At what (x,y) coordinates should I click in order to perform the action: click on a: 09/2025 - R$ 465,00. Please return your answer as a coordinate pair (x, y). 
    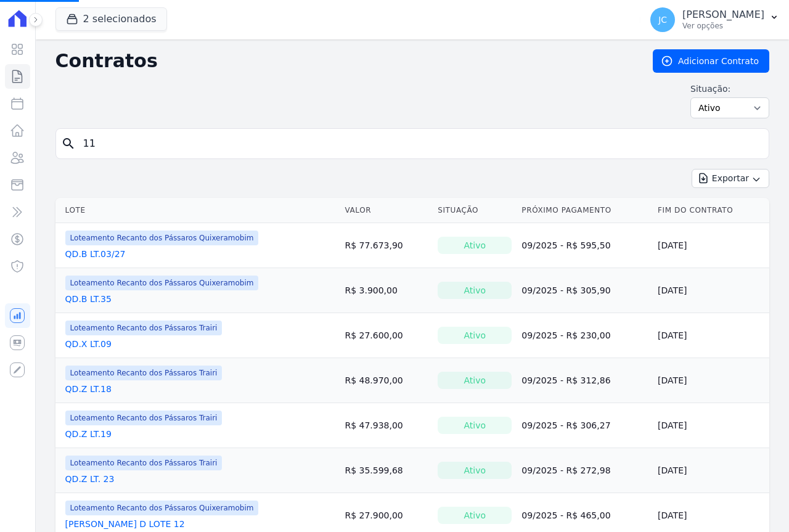
    Looking at the image, I should click on (566, 515).